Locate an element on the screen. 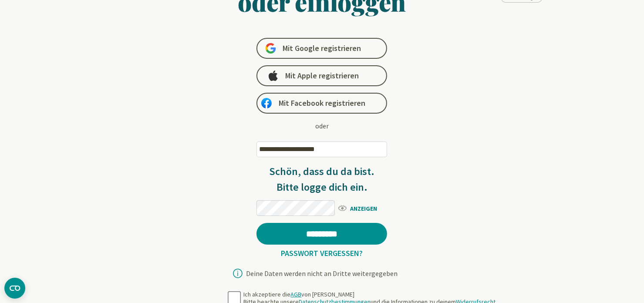 The image size is (644, 303). a: Mit Facebook registrieren is located at coordinates (322, 103).